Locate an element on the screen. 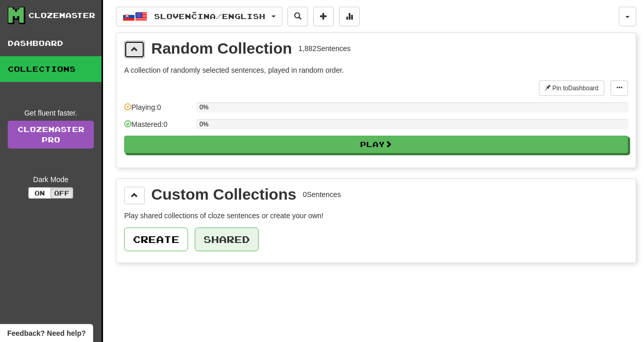 This screenshot has height=342, width=644. button: Add sentence to collection is located at coordinates (323, 17).